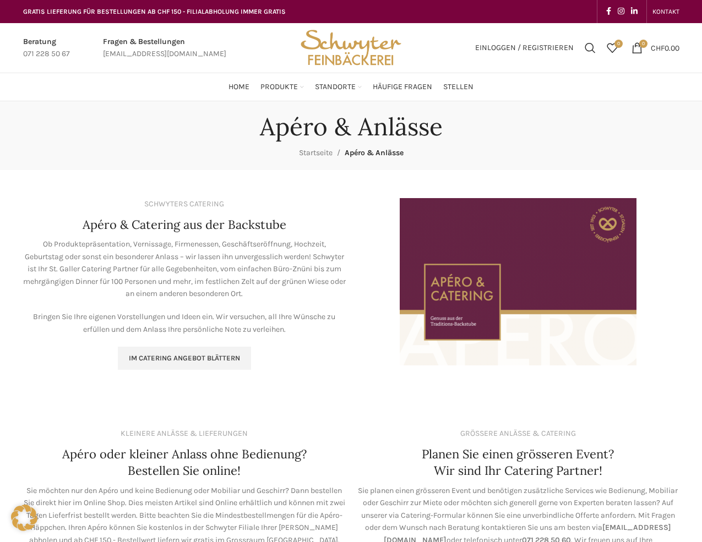  I want to click on a: Stellen, so click(458, 87).